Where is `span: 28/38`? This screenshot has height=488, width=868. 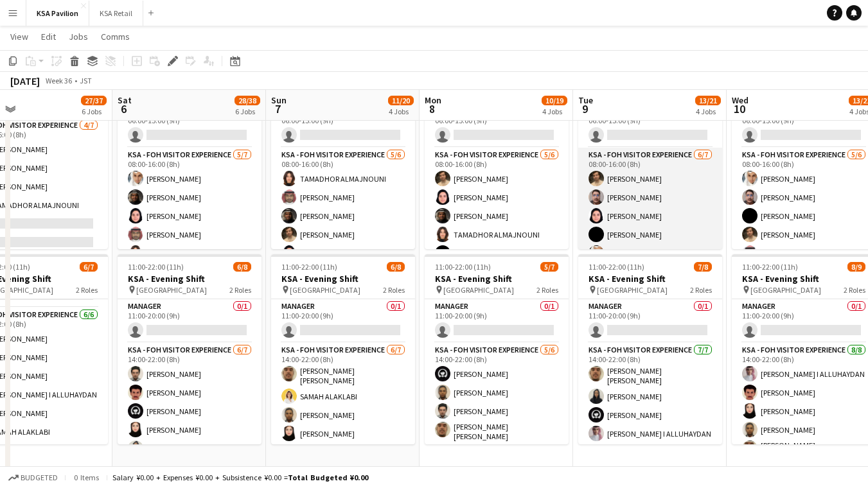 span: 28/38 is located at coordinates (247, 100).